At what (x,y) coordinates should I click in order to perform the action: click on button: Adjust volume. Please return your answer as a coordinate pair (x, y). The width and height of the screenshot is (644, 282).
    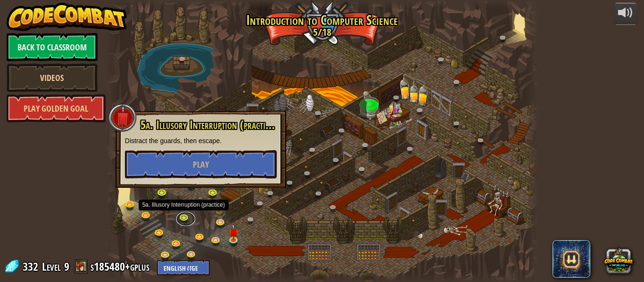
    Looking at the image, I should click on (626, 14).